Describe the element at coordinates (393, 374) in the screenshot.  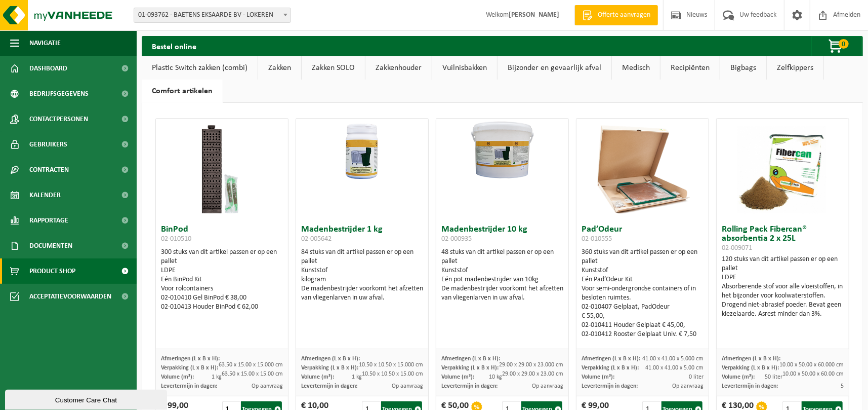
I see `span: 10.50 x 10.50 x 15.00 cm` at that location.